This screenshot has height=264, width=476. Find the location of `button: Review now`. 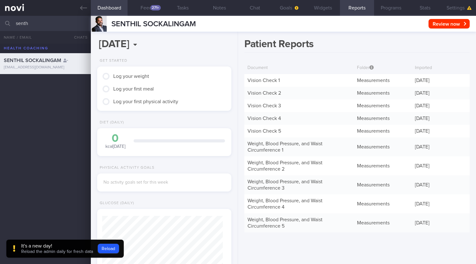

button: Review now is located at coordinates (449, 24).